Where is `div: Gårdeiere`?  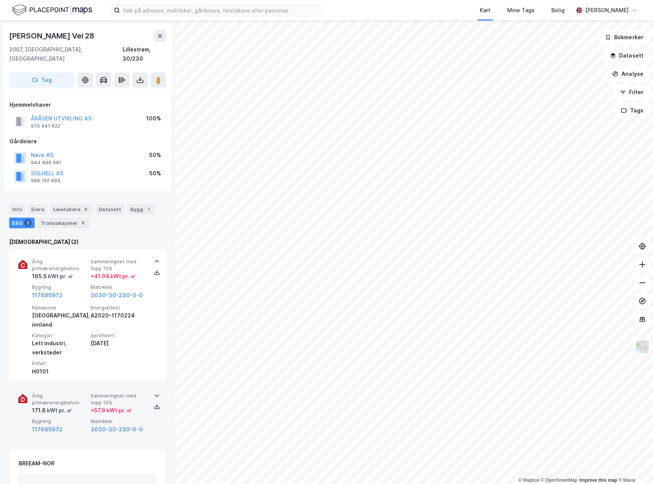 div: Gårdeiere is located at coordinates (88, 141).